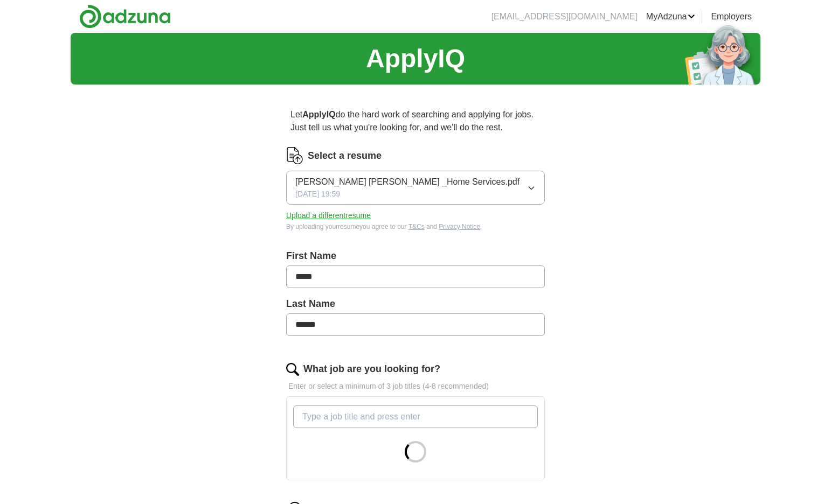 This screenshot has width=831, height=504. What do you see at coordinates (459, 227) in the screenshot?
I see `a: Privacy Notice` at bounding box center [459, 227].